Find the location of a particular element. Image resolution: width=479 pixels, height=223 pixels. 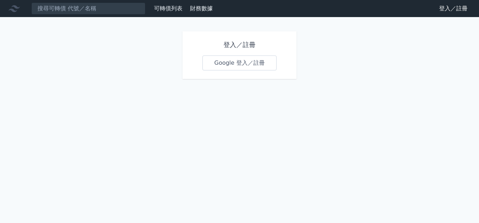

a: Google 登入／註冊 is located at coordinates (239, 63).